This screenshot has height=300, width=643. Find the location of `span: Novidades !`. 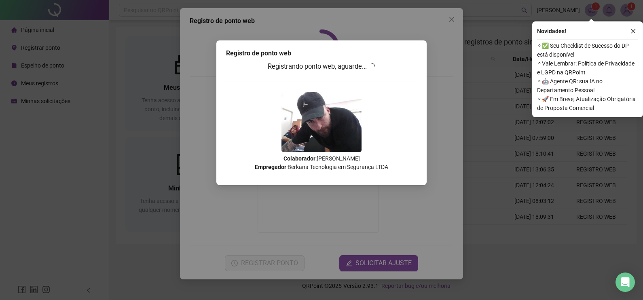

span: Novidades ! is located at coordinates (552, 31).